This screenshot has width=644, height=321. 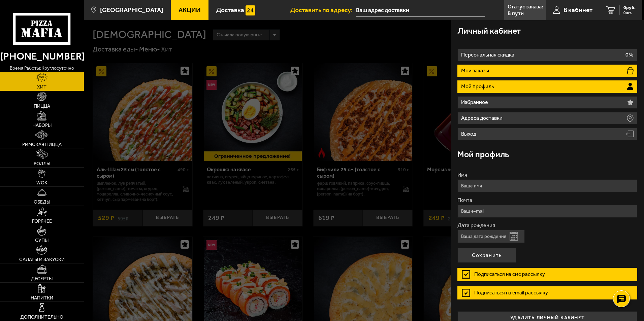 What do you see at coordinates (513, 236) in the screenshot?
I see `button: Открыть календарь` at bounding box center [513, 236].